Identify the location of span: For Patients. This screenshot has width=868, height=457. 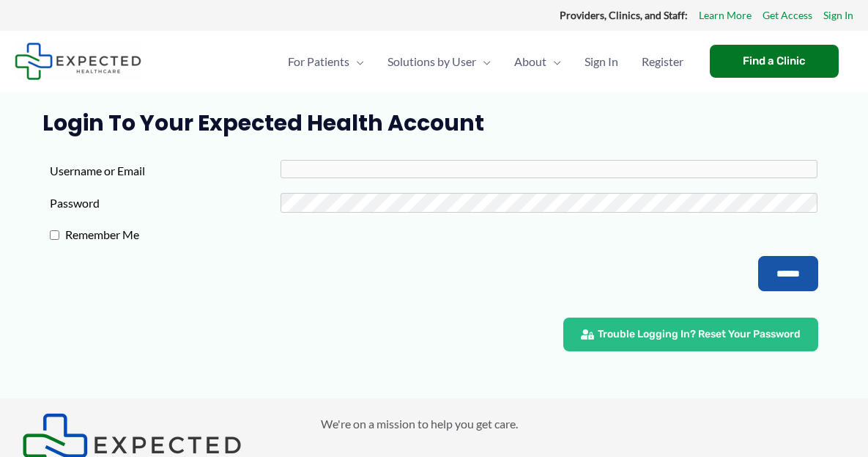
(319, 62).